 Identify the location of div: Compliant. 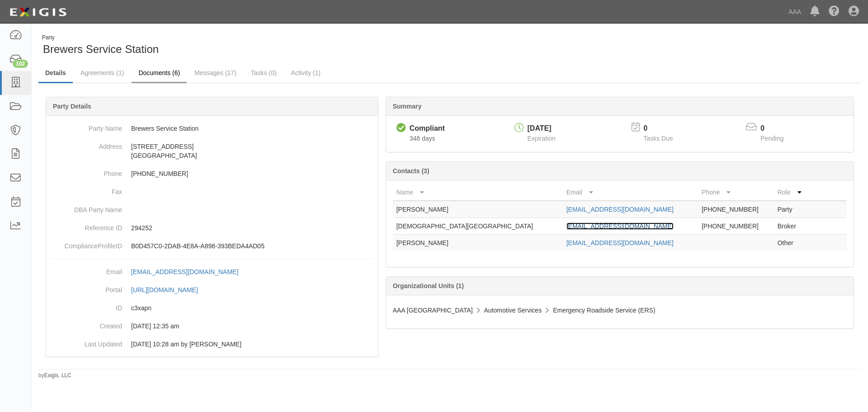
(427, 128).